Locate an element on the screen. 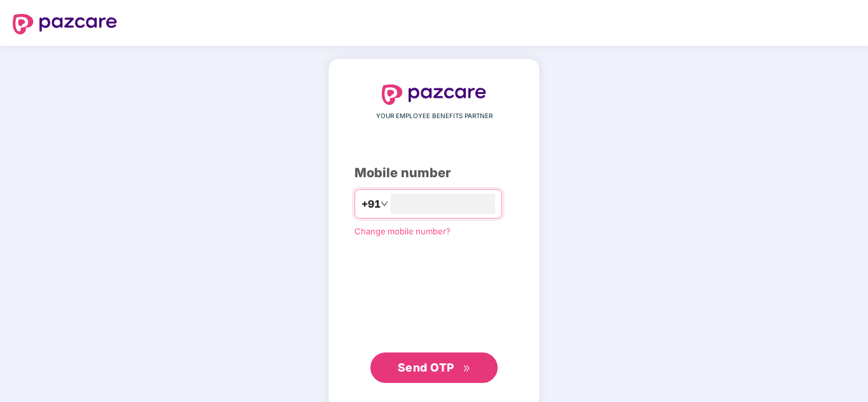 This screenshot has height=402, width=868. span: Send OTP is located at coordinates (426, 367).